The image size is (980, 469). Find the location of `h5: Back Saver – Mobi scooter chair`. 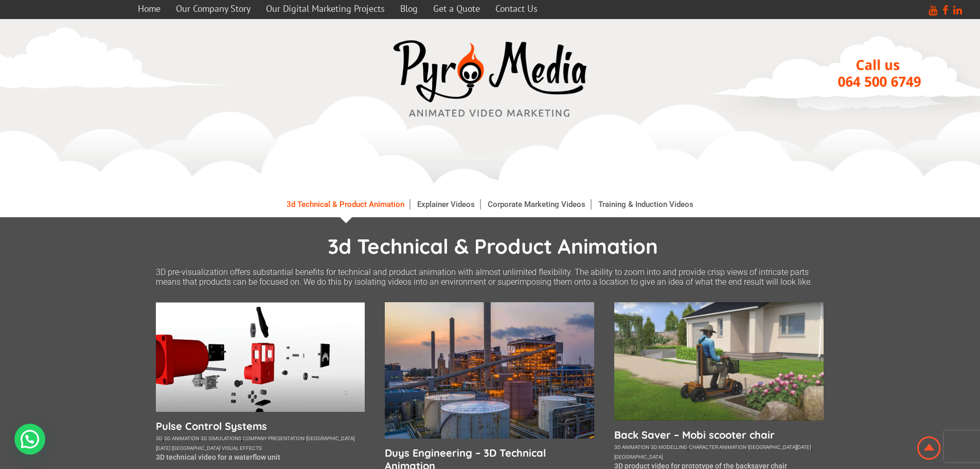

h5: Back Saver – Mobi scooter chair is located at coordinates (719, 435).